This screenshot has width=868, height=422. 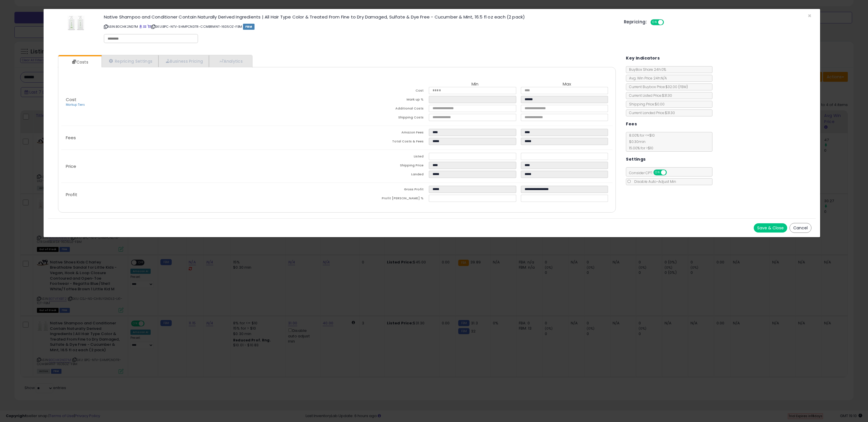 I want to click on span: $0.30 min, so click(x=636, y=141).